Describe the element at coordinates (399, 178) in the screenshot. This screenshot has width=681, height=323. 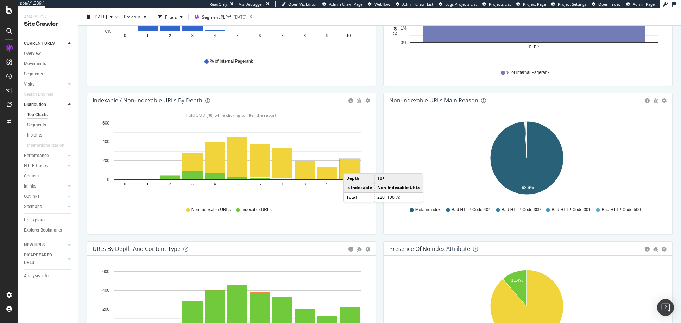
I see `td: 10+` at that location.